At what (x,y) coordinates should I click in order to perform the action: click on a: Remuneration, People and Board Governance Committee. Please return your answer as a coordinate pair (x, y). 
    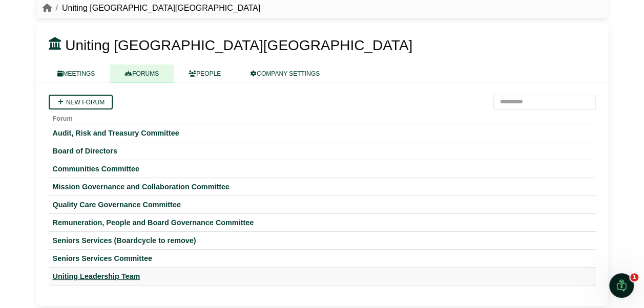
    Looking at the image, I should click on (322, 222).